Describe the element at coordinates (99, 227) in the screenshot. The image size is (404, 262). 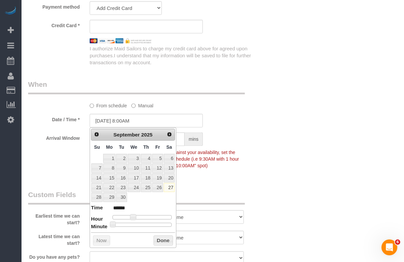
I see `dt: Minute` at that location.